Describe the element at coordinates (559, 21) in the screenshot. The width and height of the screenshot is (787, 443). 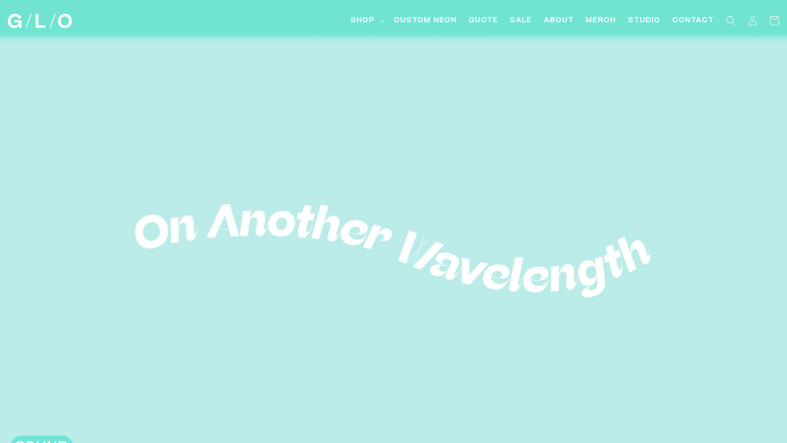
I see `a: About` at that location.